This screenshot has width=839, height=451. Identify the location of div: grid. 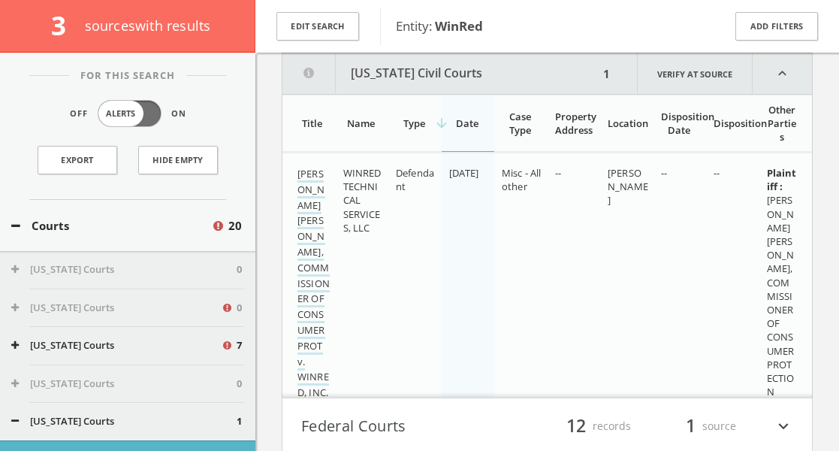
(547, 275).